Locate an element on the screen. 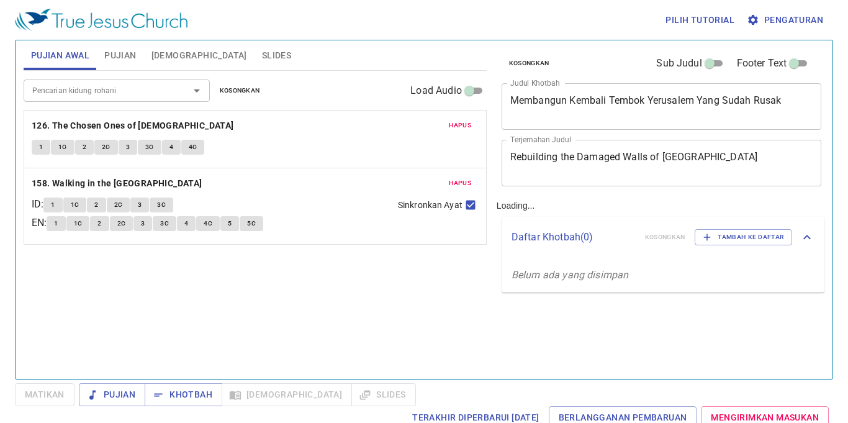 This screenshot has width=848, height=423. p: ID : is located at coordinates (37, 204).